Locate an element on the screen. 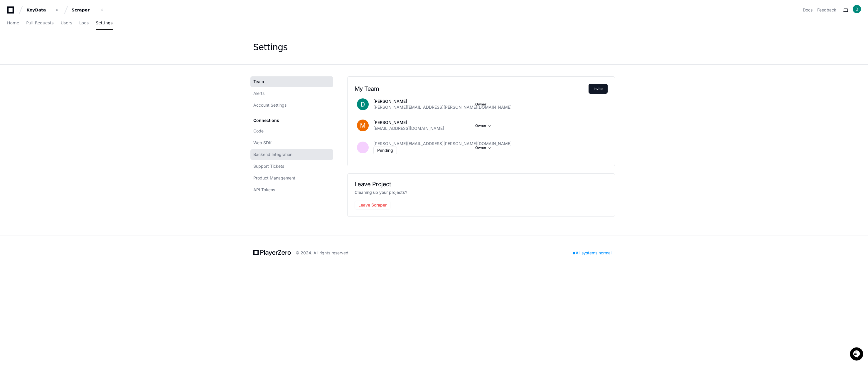  a: Support Tickets is located at coordinates (292, 167).